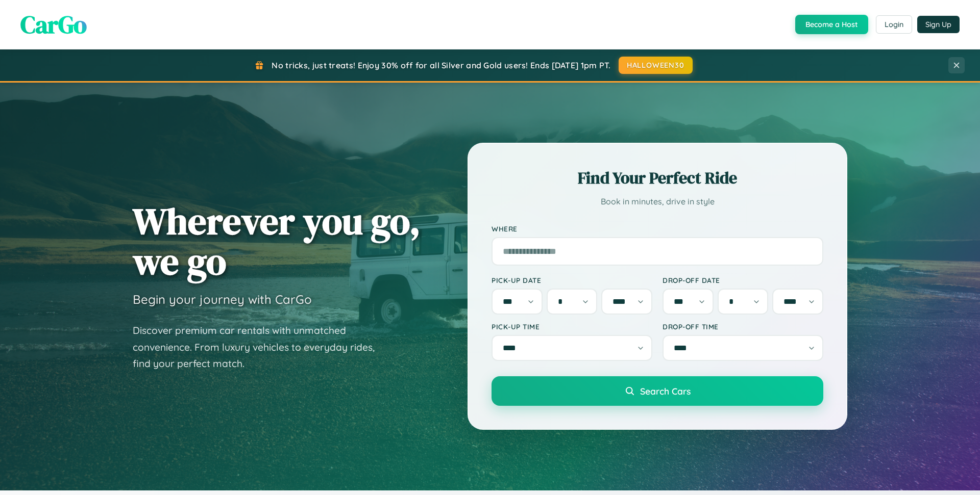 Image resolution: width=980 pixels, height=495 pixels. Describe the element at coordinates (54, 25) in the screenshot. I see `span: CarGo` at that location.